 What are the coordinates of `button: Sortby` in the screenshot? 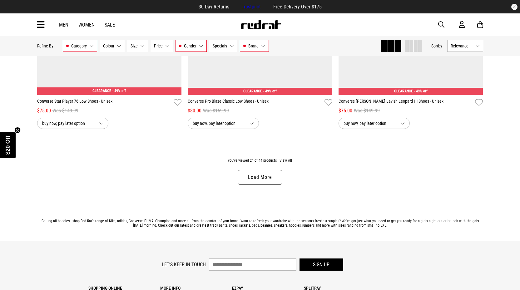 It's located at (437, 46).